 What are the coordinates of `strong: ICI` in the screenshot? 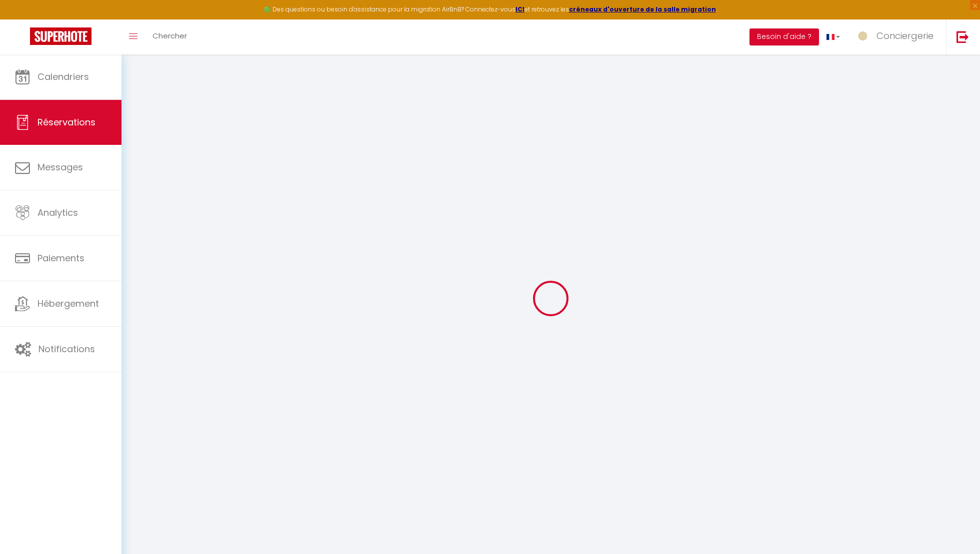 It's located at (520, 9).